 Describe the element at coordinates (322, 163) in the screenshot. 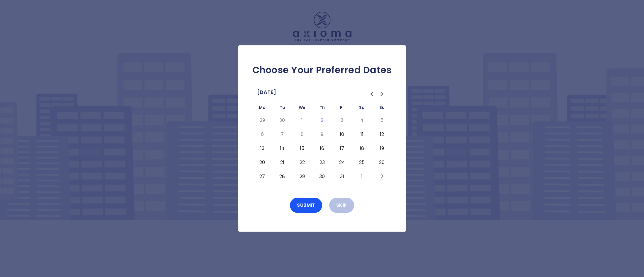

I see `button: Thursday, October 23rd, 2025` at that location.